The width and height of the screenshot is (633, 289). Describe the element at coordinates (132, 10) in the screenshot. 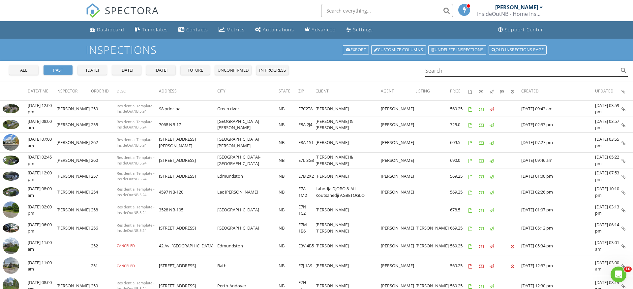

I see `span: SPECTORA` at that location.